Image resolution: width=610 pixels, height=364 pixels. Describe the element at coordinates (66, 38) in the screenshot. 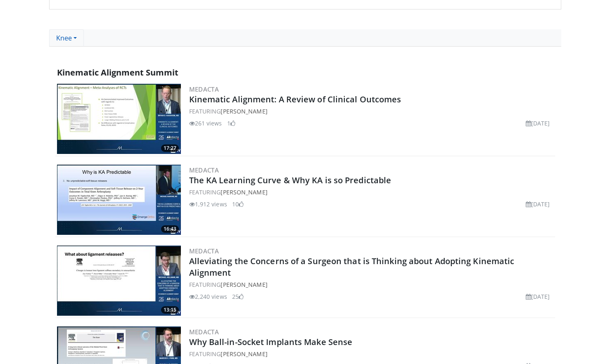

I see `a: Knee` at that location.